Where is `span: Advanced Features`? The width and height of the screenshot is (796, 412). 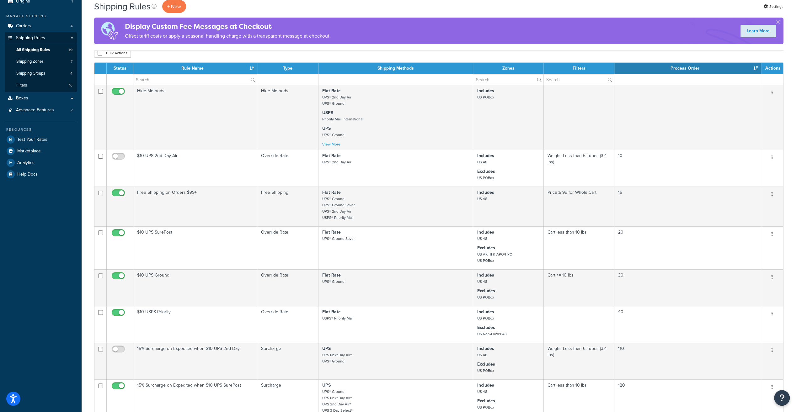 span: Advanced Features is located at coordinates (35, 110).